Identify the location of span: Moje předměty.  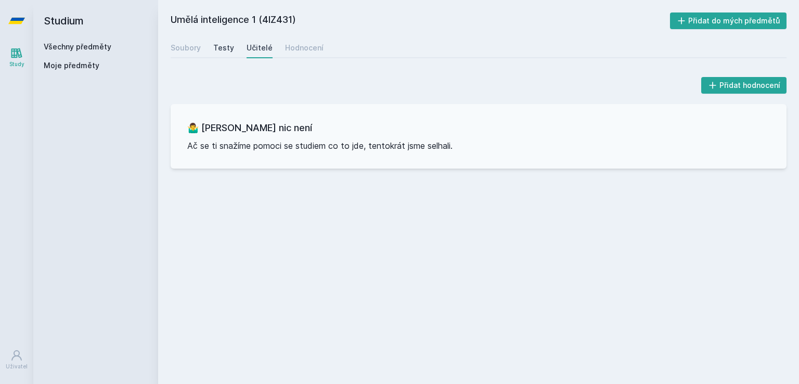
(71, 66).